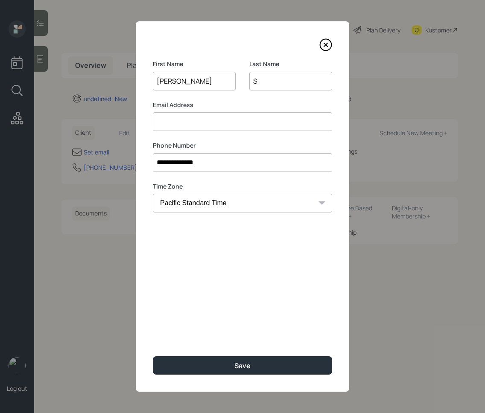 The width and height of the screenshot is (485, 413). Describe the element at coordinates (243, 187) in the screenshot. I see `label: Time Zone` at that location.